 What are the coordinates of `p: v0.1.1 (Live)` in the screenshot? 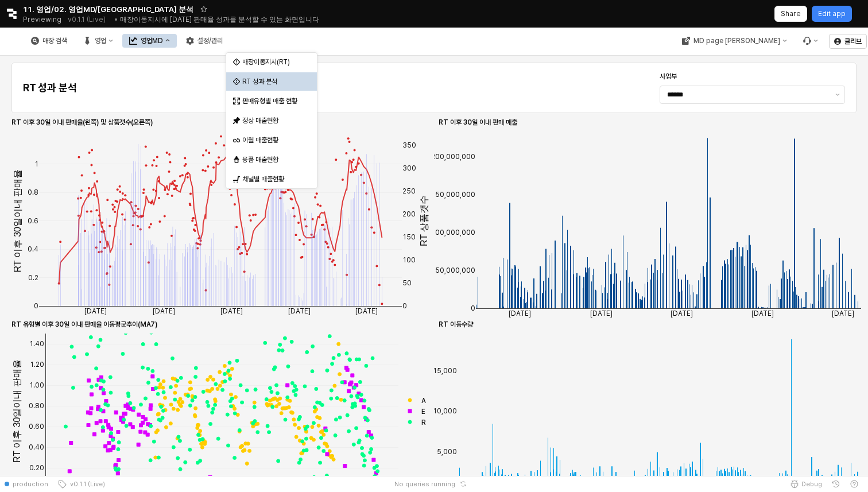 It's located at (87, 19).